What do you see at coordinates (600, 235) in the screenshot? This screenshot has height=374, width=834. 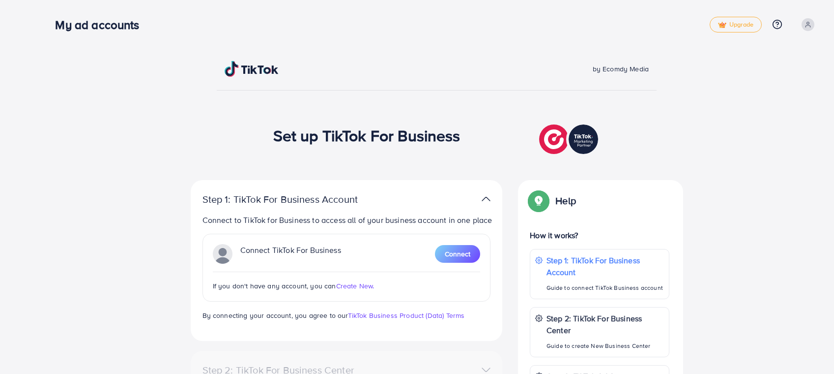 I see `p: How it works?` at bounding box center [600, 235].